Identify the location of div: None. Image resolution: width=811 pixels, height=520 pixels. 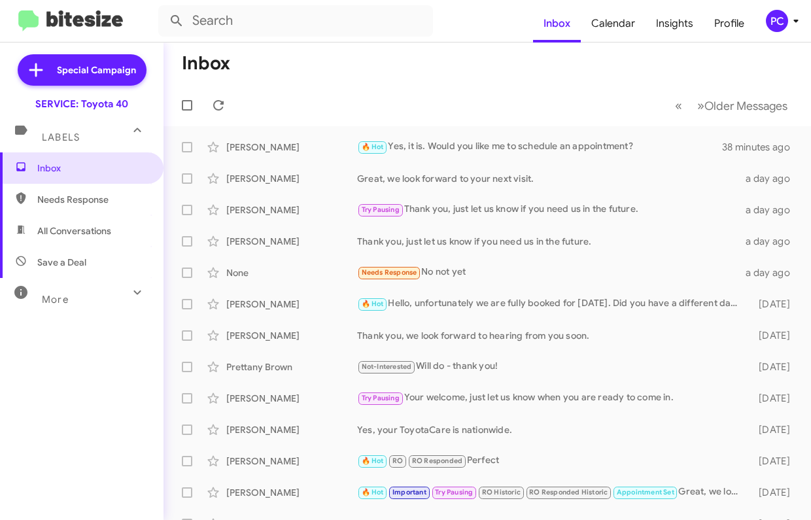
(292, 273).